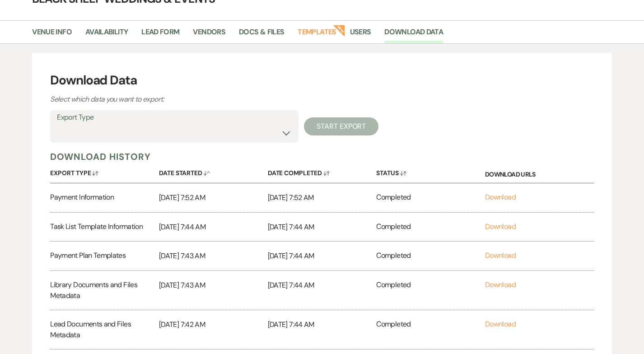  I want to click on a: Vendors, so click(209, 34).